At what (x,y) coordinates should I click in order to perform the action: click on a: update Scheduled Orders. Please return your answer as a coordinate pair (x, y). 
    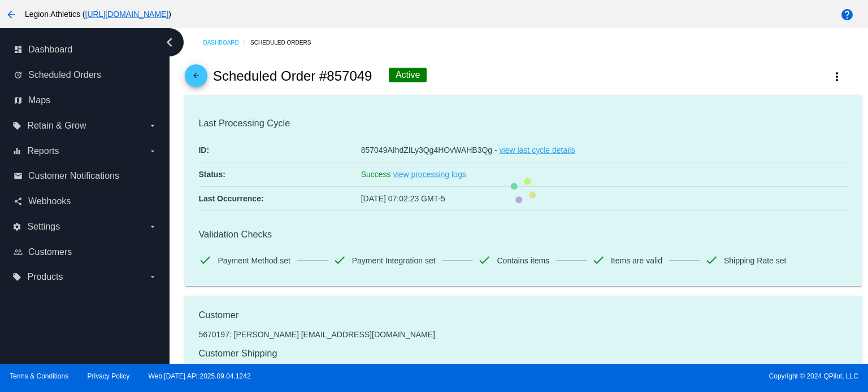
    Looking at the image, I should click on (85, 75).